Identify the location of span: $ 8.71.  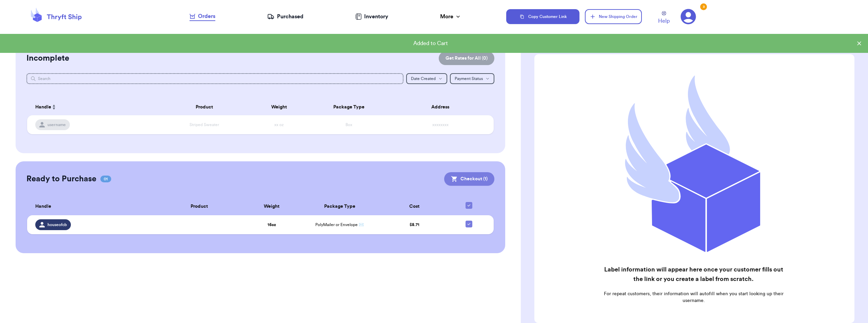
(414, 225).